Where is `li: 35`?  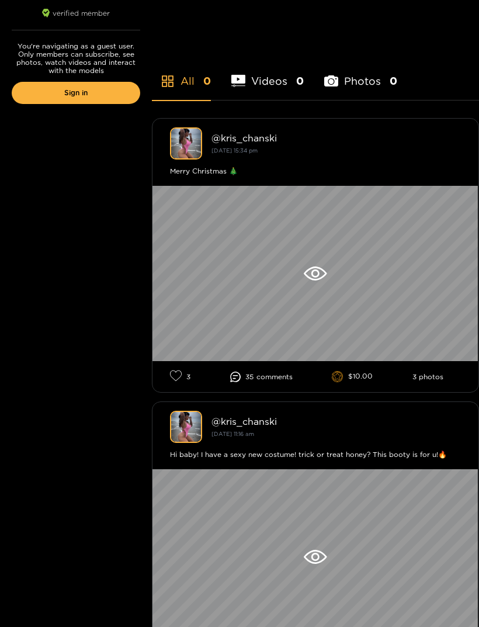
li: 35 is located at coordinates (261, 377).